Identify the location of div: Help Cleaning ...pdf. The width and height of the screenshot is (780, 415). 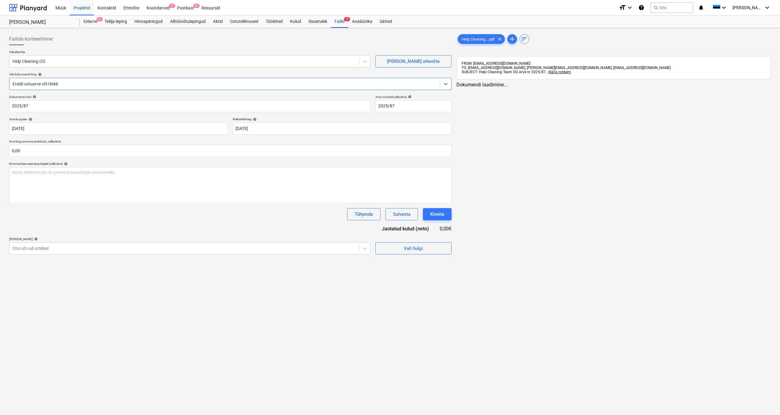
(481, 39).